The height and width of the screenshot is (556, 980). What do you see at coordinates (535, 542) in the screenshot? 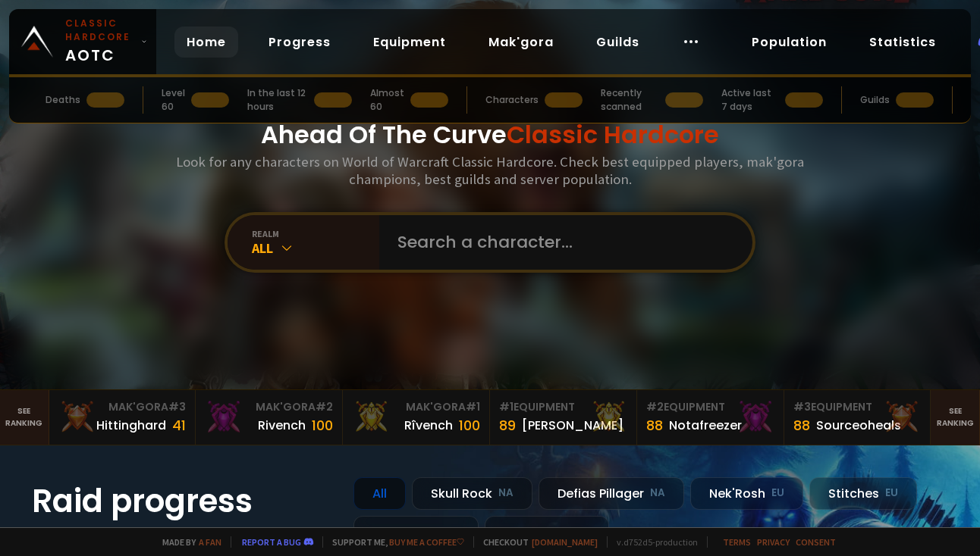
I see `span: Checkout` at bounding box center [535, 542].